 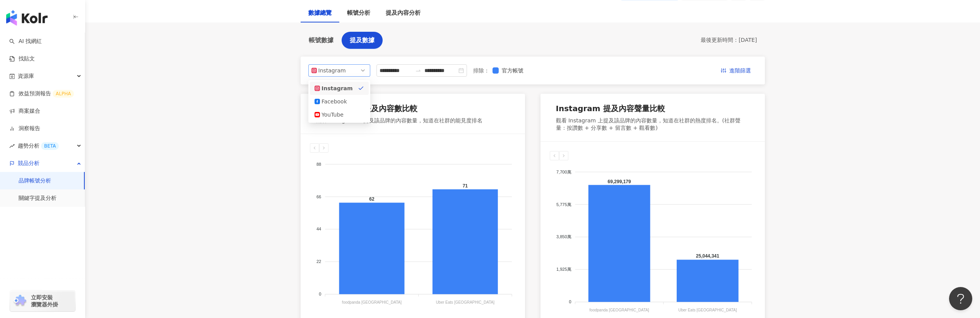 What do you see at coordinates (26, 18) in the screenshot?
I see `img: logo` at bounding box center [26, 18].